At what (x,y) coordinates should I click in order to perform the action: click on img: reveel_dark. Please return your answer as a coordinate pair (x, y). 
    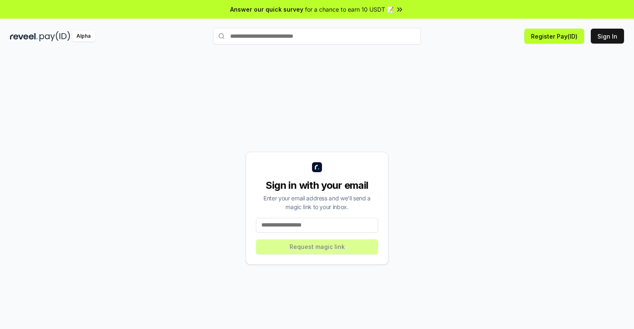
    Looking at the image, I should click on (24, 36).